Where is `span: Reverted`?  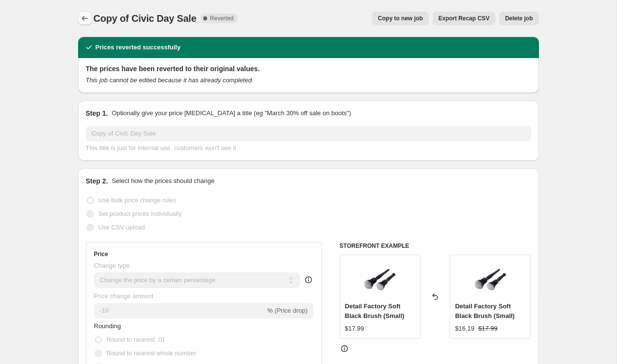
span: Reverted is located at coordinates (222, 18).